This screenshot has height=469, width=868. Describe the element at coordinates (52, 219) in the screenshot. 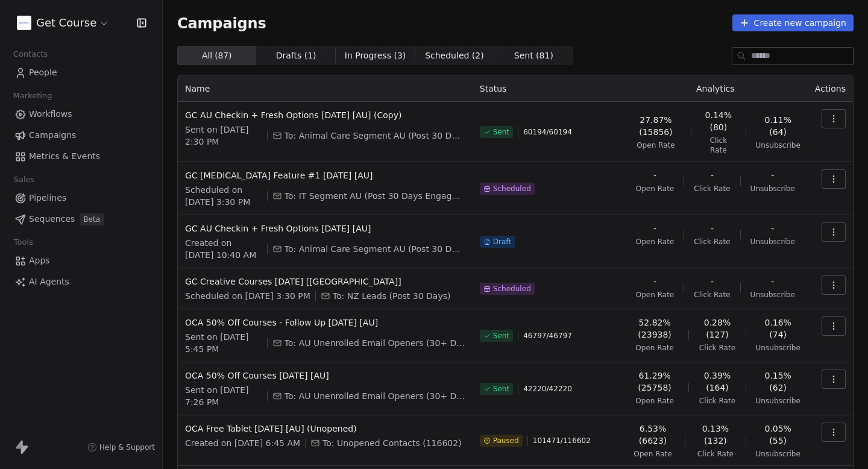

I see `span: Sequences` at that location.